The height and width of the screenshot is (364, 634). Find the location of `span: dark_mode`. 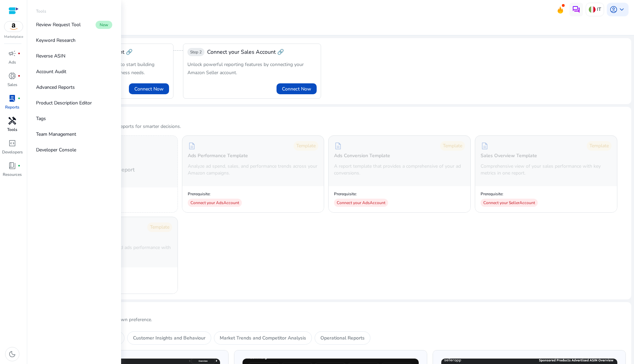

span: dark_mode is located at coordinates (12, 354).